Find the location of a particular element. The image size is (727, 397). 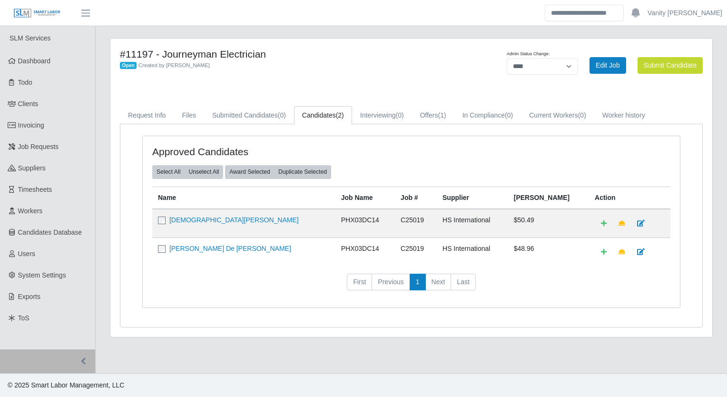

h4: #11197 - Journeyman Electrician is located at coordinates (287, 54).